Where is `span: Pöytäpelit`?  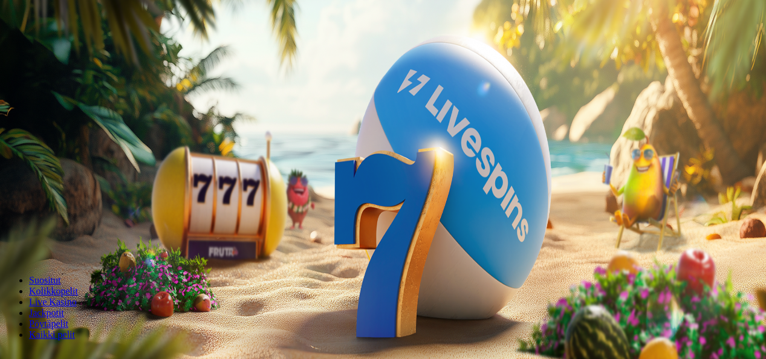
span: Pöytäpelit is located at coordinates (48, 323).